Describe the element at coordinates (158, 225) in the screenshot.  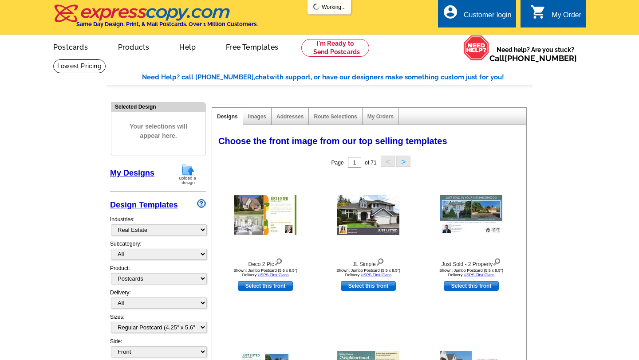
I see `div: Industries:` at that location.